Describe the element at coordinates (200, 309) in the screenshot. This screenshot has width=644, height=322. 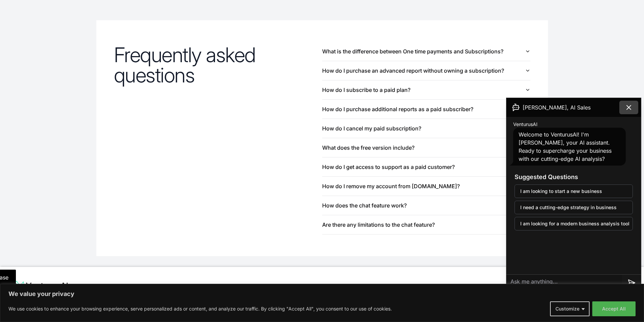
I see `p: We use cookies to enhance your browsing experience, serve personalized ads or content, and analyz...` at that location.